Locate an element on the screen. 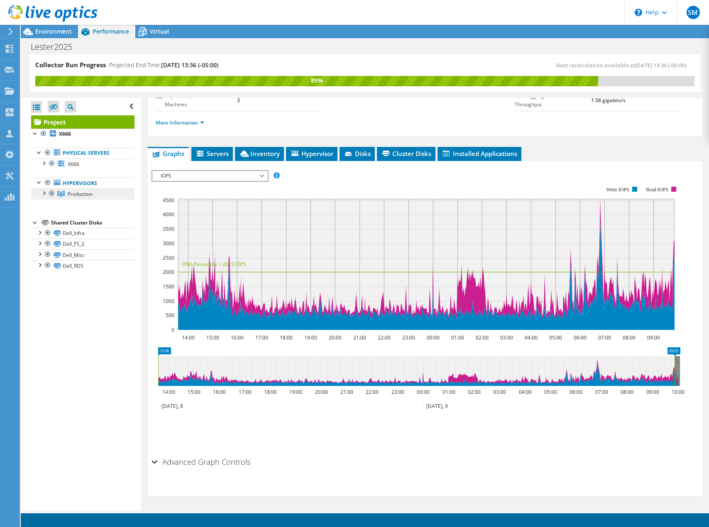 Image resolution: width=709 pixels, height=527 pixels. b: 1.58 gigabits/s is located at coordinates (608, 100).